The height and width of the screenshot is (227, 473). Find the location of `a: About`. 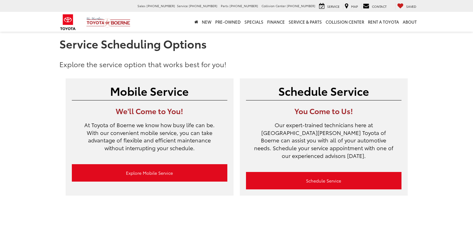

a: About is located at coordinates (409, 22).